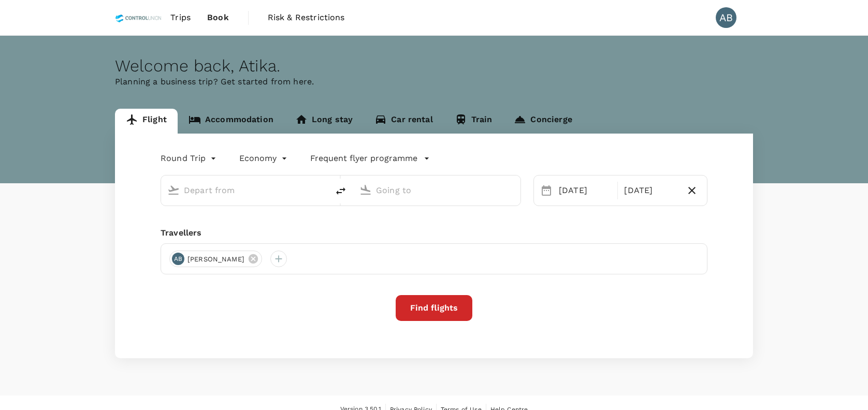  I want to click on input: Depart from, so click(245, 190).